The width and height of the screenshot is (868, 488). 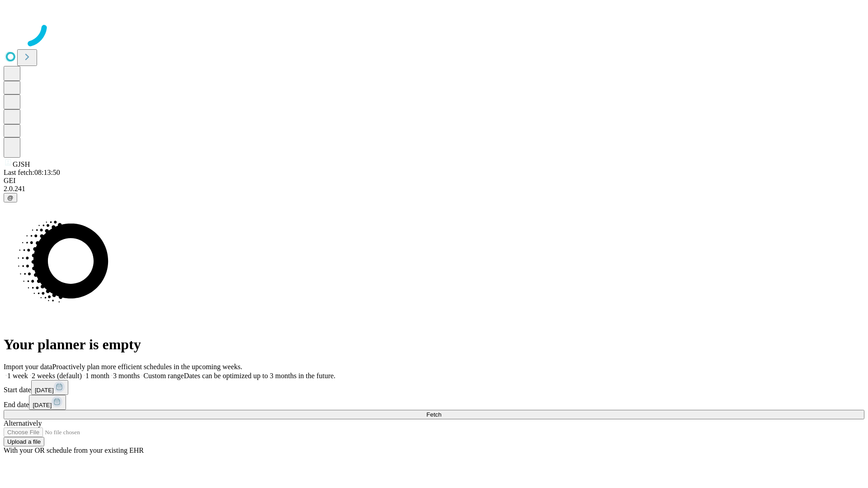 What do you see at coordinates (434, 388) in the screenshot?
I see `div: Start date` at bounding box center [434, 388].